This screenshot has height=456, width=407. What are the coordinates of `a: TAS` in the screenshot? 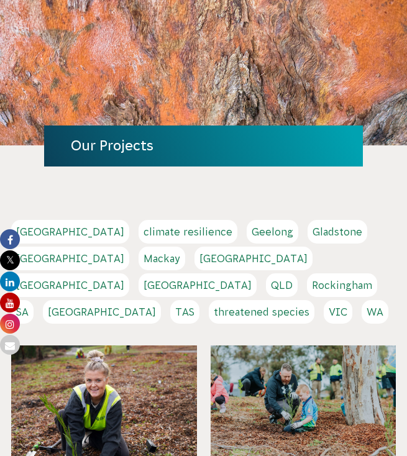 It's located at (185, 312).